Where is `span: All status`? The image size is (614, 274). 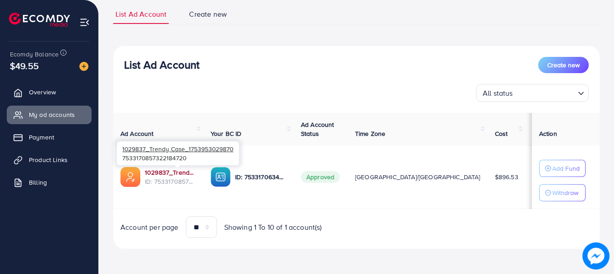 span: All status is located at coordinates (498, 93).